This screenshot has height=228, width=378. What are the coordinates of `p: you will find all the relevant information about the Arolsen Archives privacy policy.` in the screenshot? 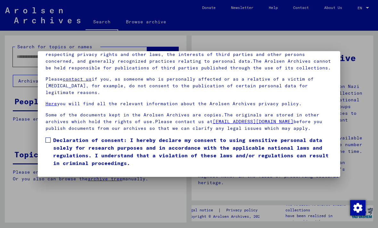 It's located at (189, 104).